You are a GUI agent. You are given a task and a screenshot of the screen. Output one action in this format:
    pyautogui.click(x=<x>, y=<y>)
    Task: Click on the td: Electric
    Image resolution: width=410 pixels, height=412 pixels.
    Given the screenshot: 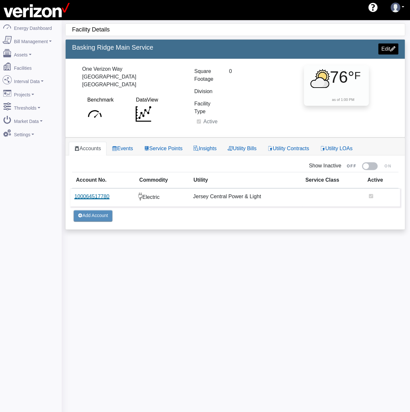 What is the action you would take?
    pyautogui.click(x=162, y=197)
    